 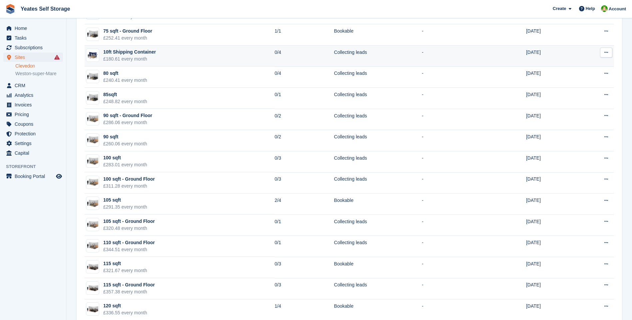 I want to click on a: Clevedon, so click(x=39, y=66).